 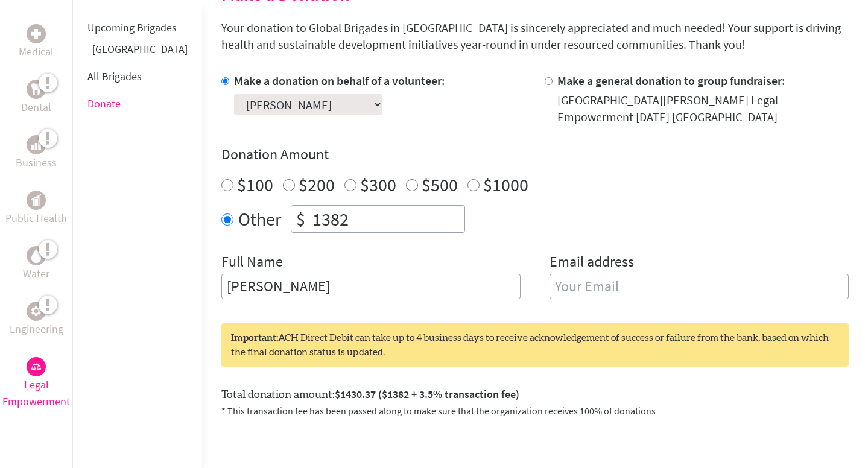 What do you see at coordinates (671, 80) in the screenshot?
I see `label: Make a general donation to group fundraiser:` at bounding box center [671, 80].